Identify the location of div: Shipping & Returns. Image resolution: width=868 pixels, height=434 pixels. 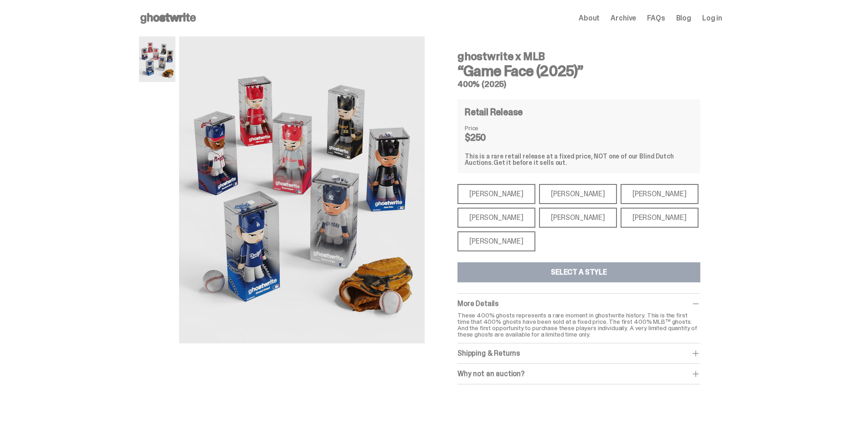
(579, 354).